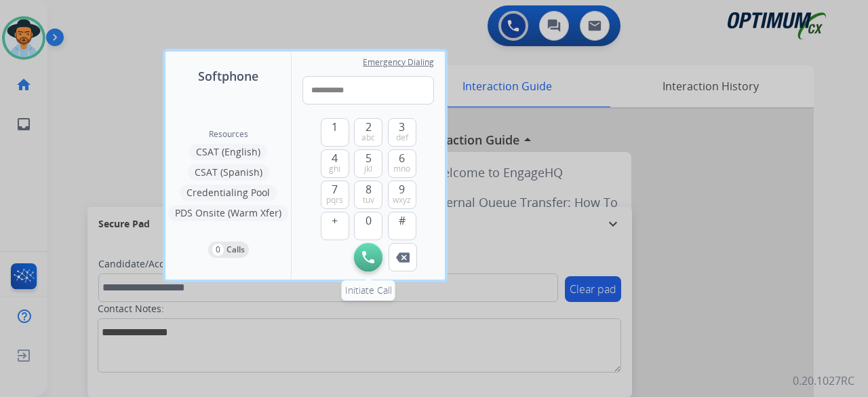  I want to click on button: 6mno, so click(402, 163).